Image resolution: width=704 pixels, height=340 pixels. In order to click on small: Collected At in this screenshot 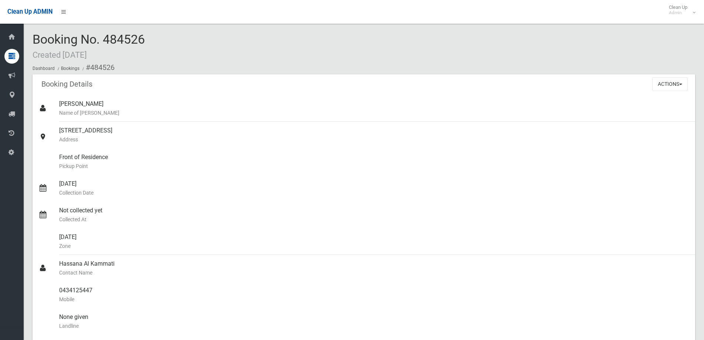, I will do `click(374, 219)`.